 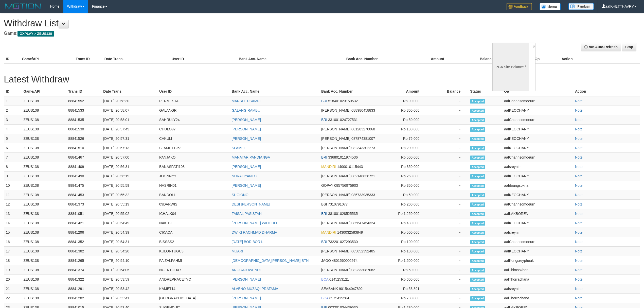 What do you see at coordinates (13, 110) in the screenshot?
I see `td: 2` at bounding box center [13, 110].